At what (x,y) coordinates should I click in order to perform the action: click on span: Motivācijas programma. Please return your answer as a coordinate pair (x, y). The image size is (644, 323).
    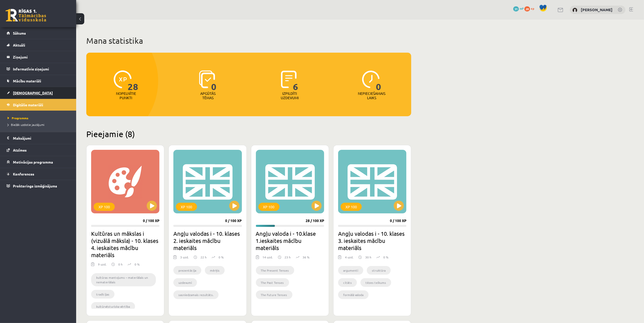
    Looking at the image, I should click on (33, 162).